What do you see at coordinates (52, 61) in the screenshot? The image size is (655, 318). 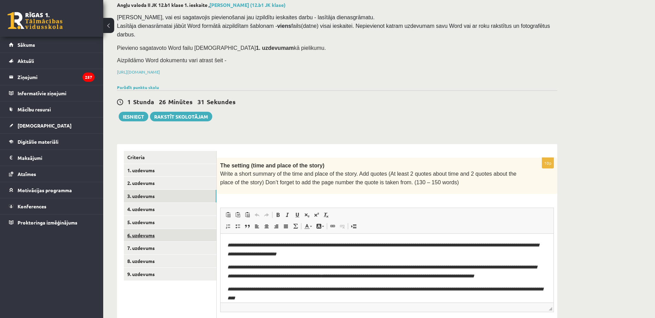 I see `a: Aktuāli` at bounding box center [52, 61].